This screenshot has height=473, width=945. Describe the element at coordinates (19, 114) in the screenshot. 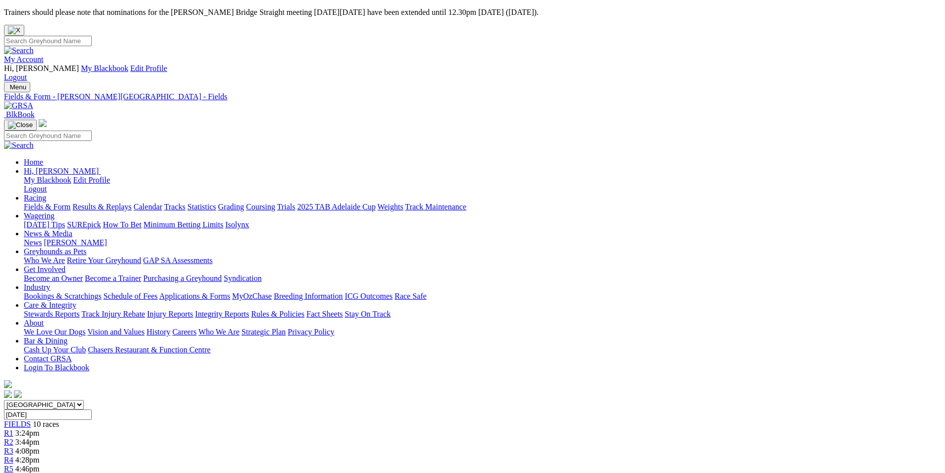

I see `a: BlkBook` at that location.